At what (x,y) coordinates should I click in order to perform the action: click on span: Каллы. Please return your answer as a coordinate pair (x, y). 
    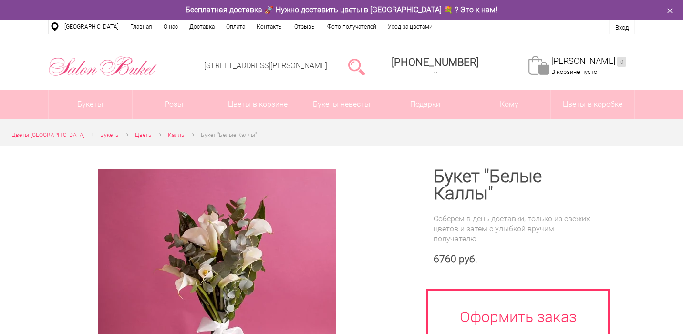
    Looking at the image, I should click on (176, 135).